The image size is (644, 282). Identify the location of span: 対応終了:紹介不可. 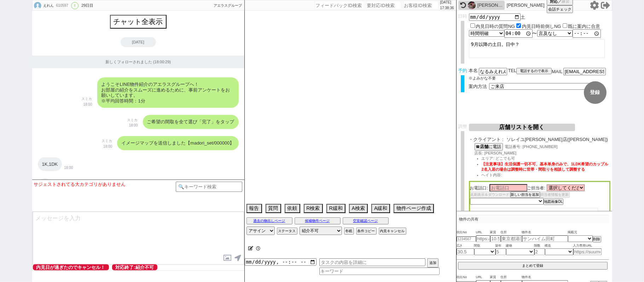
(134, 267).